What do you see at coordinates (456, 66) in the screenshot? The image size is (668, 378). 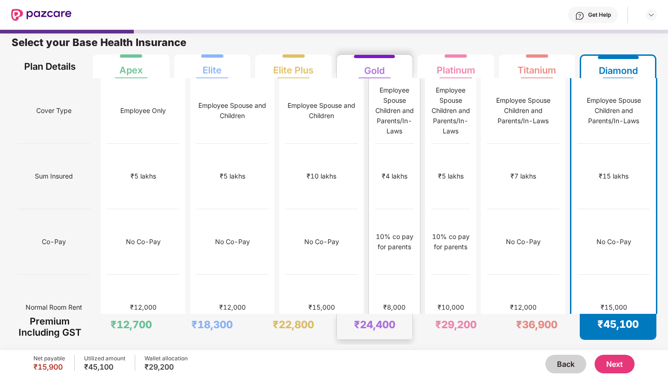 I see `div: Platinum` at bounding box center [456, 66].